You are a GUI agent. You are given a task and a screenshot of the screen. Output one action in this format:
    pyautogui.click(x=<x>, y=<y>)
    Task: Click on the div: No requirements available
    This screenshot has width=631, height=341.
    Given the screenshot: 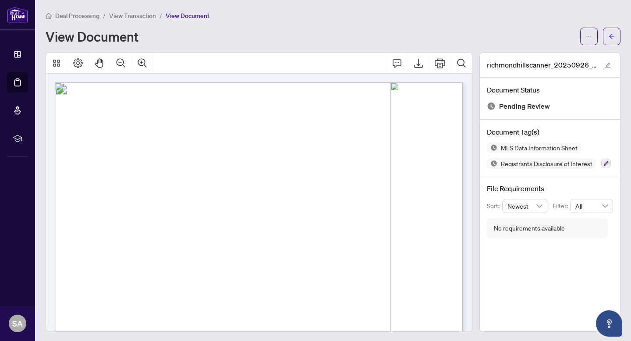 What is the action you would take?
    pyautogui.click(x=529, y=228)
    